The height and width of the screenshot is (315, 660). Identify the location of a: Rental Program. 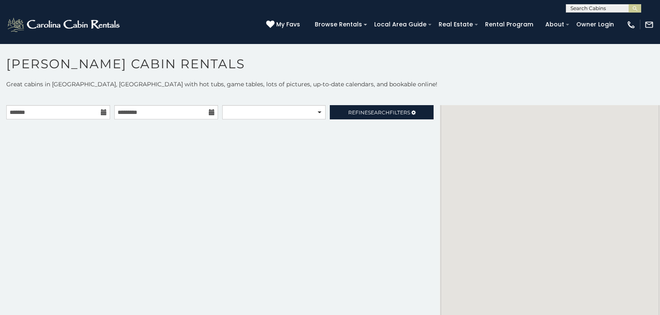
(509, 24).